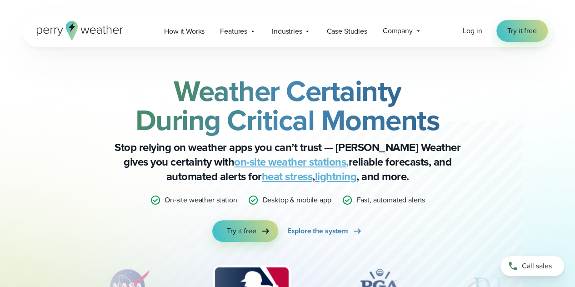  I want to click on span: Features, so click(234, 31).